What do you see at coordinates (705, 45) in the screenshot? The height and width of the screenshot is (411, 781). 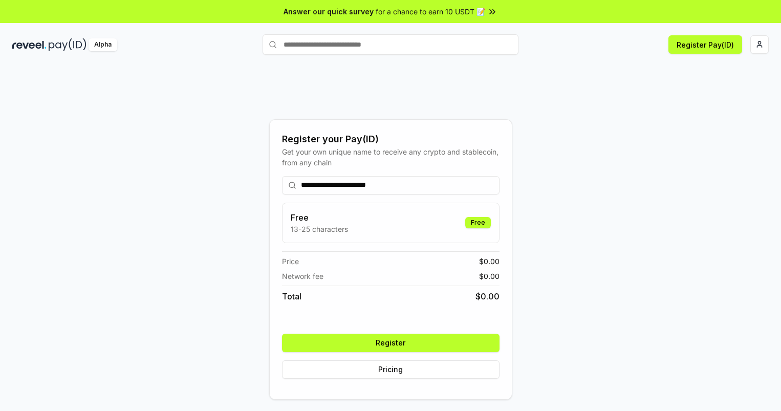 I see `button: Register Pay(ID)` at bounding box center [705, 45].